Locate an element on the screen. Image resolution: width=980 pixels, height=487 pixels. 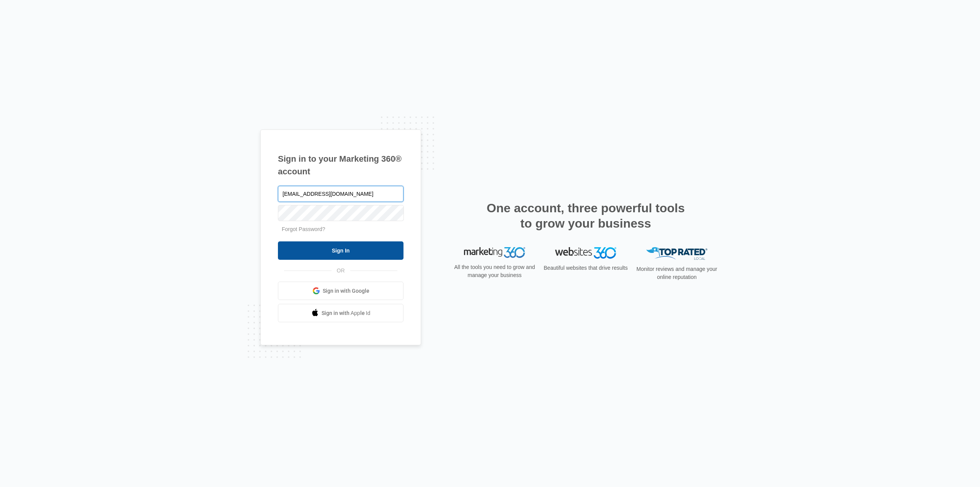
p: Beautiful websites that drive results is located at coordinates (586, 268).